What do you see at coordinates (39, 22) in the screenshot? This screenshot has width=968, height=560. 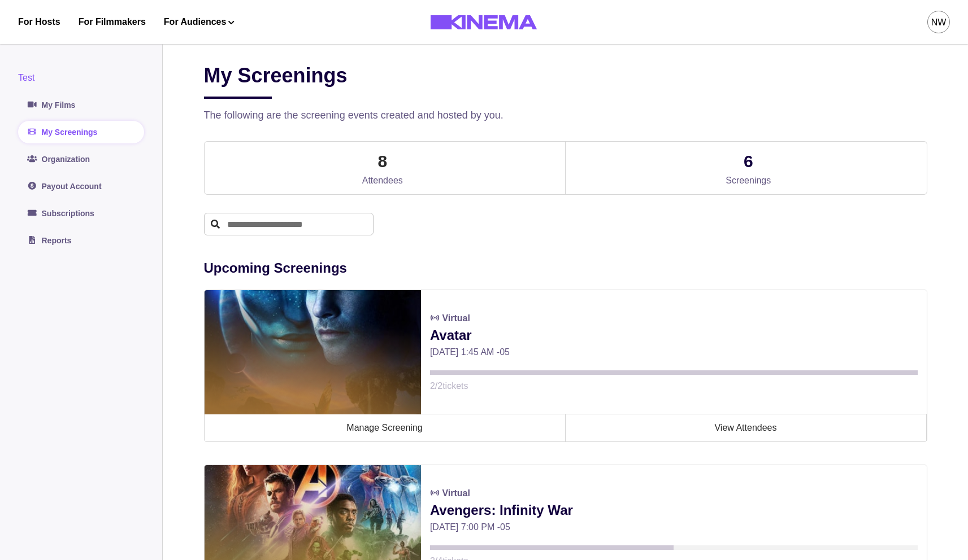 I see `a: For Hosts` at bounding box center [39, 22].